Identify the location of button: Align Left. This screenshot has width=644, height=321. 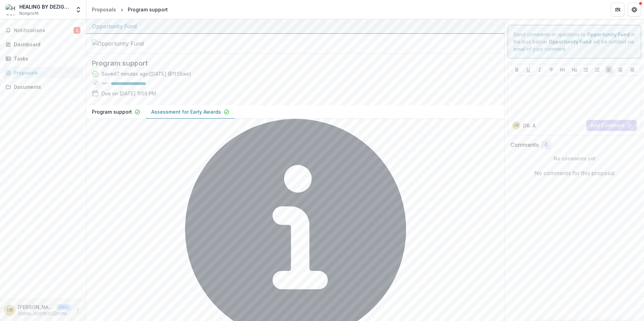
(609, 69).